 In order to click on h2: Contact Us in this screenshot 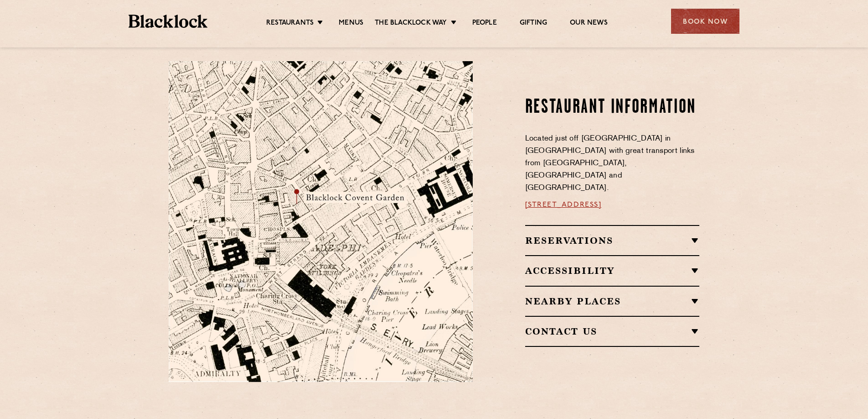, I will do `click(612, 331)`.